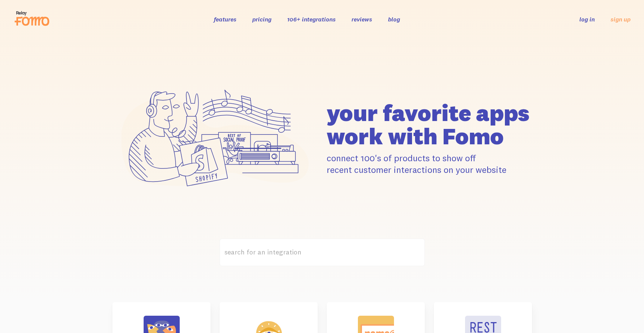 Image resolution: width=644 pixels, height=333 pixels. What do you see at coordinates (262, 19) in the screenshot?
I see `a: pricing` at bounding box center [262, 19].